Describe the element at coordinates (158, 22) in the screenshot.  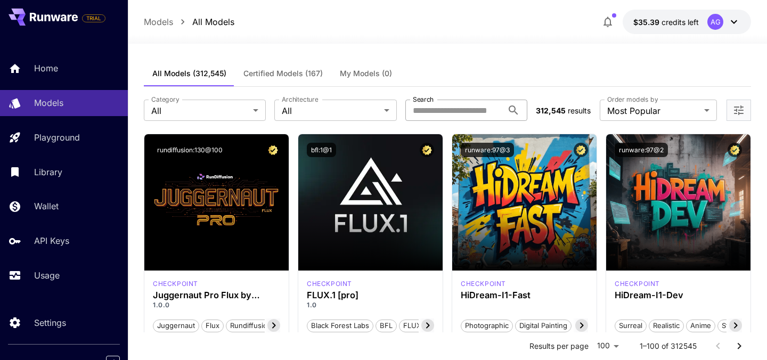
I see `a: Models` at that location.